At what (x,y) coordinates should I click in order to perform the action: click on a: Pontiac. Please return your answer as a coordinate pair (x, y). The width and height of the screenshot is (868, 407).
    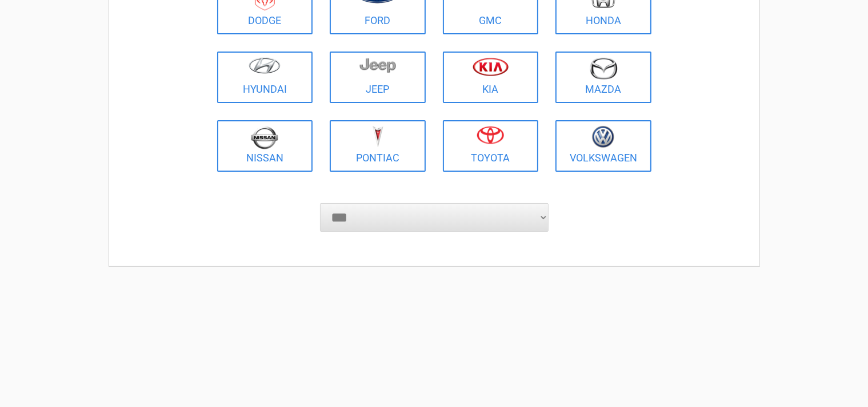
    Looking at the image, I should click on (377, 145).